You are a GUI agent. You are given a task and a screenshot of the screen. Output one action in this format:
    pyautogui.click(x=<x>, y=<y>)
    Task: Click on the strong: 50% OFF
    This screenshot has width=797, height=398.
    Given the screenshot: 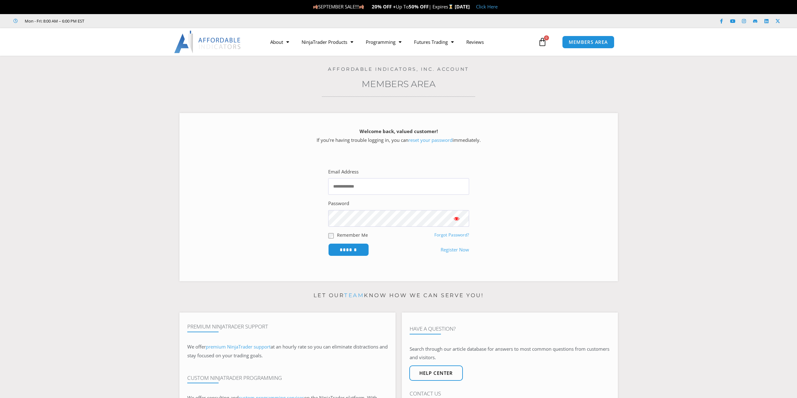 What is the action you would take?
    pyautogui.click(x=419, y=7)
    